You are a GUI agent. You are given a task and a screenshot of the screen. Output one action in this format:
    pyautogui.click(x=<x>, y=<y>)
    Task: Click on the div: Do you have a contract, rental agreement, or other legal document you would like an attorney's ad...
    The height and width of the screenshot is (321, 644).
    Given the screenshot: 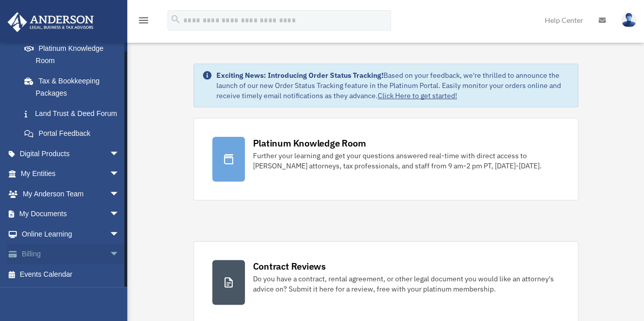 What is the action you would take?
    pyautogui.click(x=406, y=284)
    